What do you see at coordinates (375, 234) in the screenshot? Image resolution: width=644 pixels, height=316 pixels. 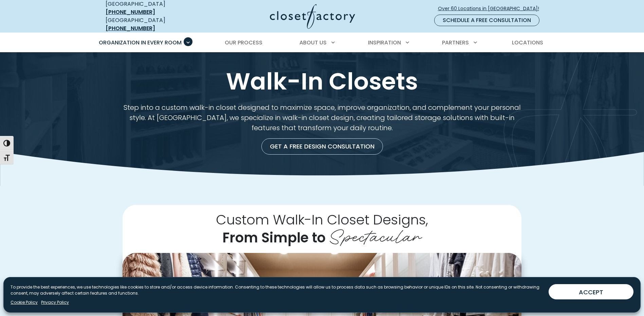 I see `span: Spectacular` at bounding box center [375, 234].